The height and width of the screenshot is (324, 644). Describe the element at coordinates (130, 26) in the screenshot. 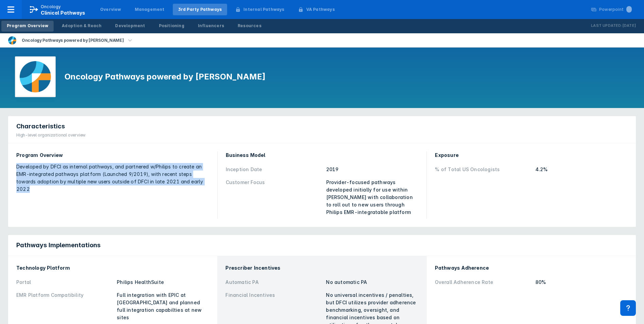

I see `div: Development` at that location.